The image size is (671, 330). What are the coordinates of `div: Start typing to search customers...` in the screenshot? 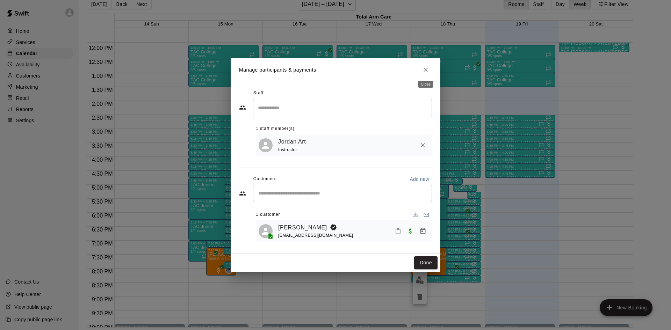 It's located at (343, 194).